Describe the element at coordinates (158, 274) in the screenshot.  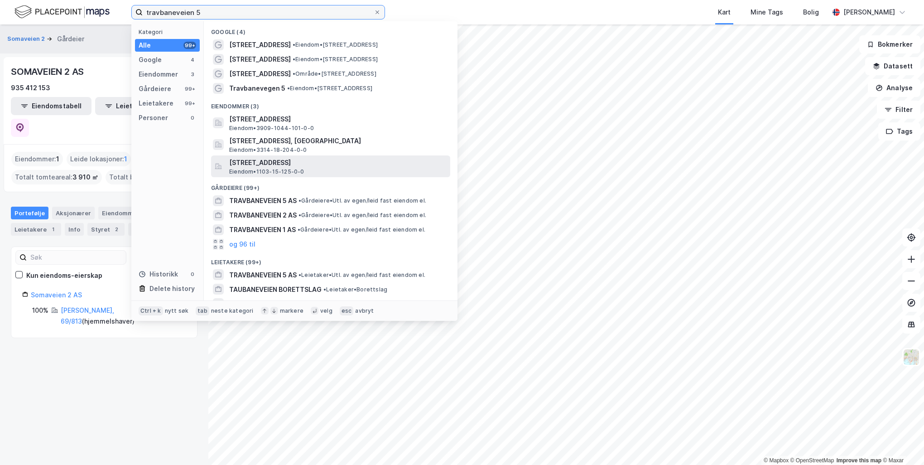
I see `div: Historikk` at that location.